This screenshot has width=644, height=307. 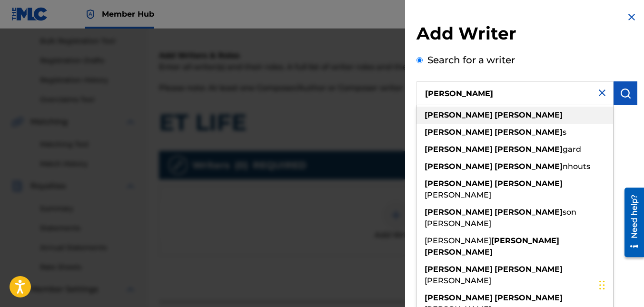 I want to click on img: Top Rightsholder, so click(x=90, y=14).